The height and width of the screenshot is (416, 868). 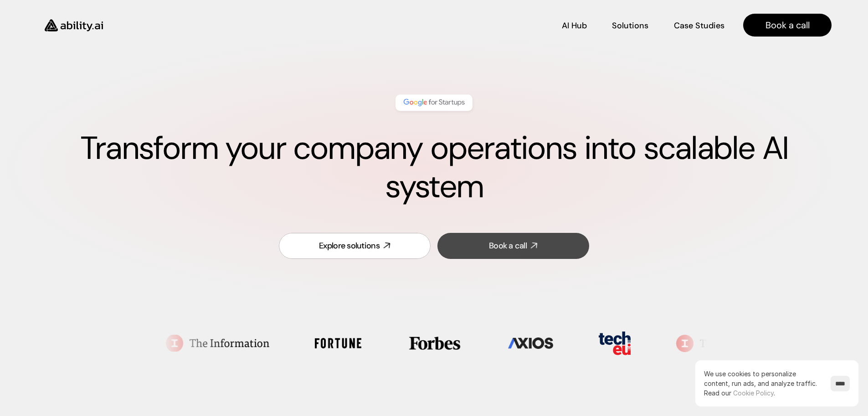 What do you see at coordinates (699, 25) in the screenshot?
I see `a: Case Studies` at bounding box center [699, 25].